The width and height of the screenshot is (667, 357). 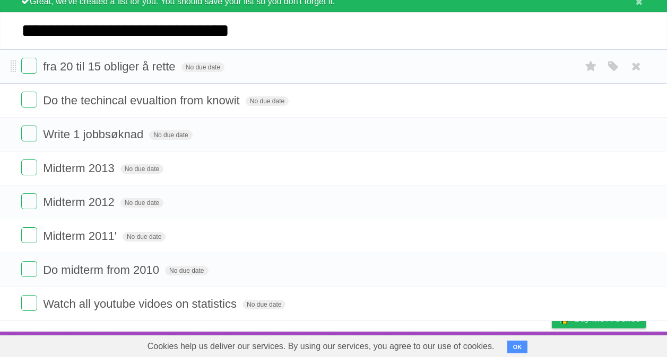 What do you see at coordinates (513, 345) in the screenshot?
I see `a: Terms` at bounding box center [513, 345].